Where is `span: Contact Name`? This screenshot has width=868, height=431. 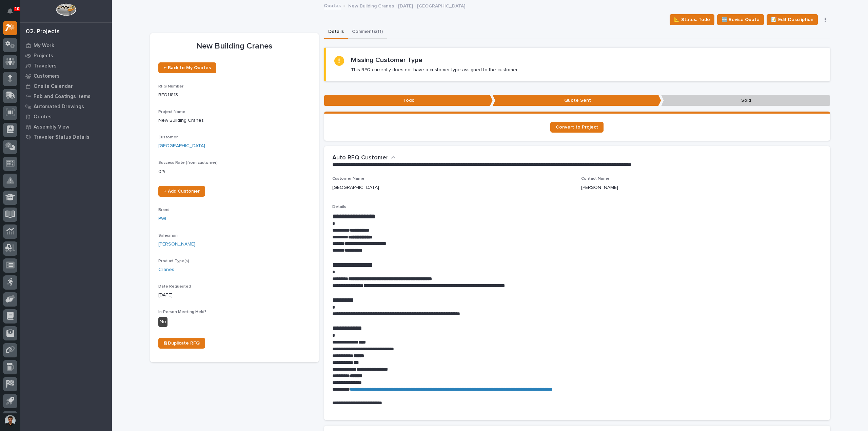
span: Contact Name is located at coordinates (595, 179).